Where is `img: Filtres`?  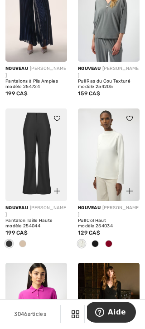 img: Filtres is located at coordinates (75, 314).